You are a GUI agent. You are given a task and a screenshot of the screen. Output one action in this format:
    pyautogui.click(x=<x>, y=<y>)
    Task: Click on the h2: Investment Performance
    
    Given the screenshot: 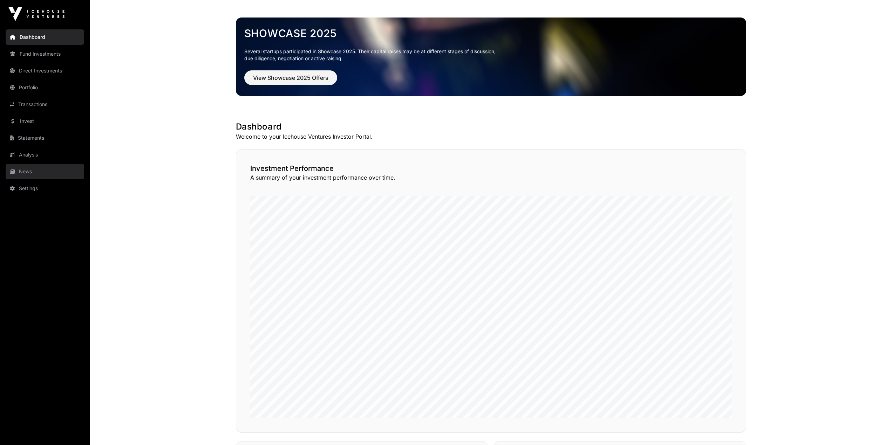 What is the action you would take?
    pyautogui.click(x=491, y=169)
    